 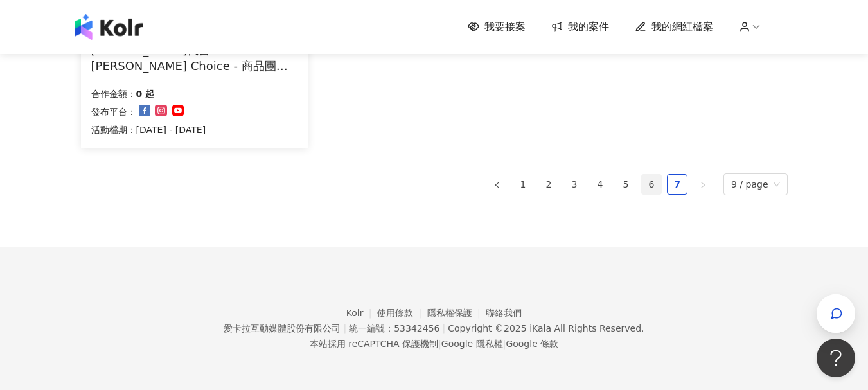 What do you see at coordinates (755, 185) in the screenshot?
I see `span: 9 / page` at bounding box center [755, 185].